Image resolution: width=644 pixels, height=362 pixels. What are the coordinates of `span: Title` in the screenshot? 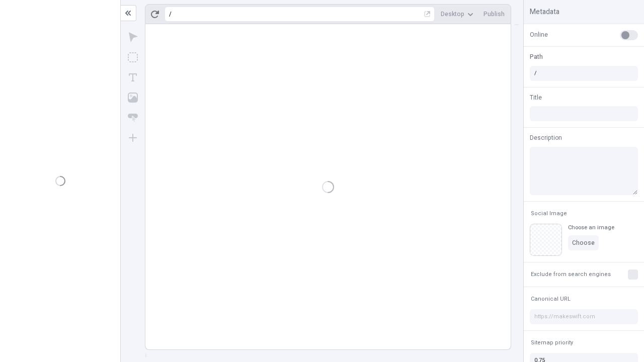 It's located at (535, 97).